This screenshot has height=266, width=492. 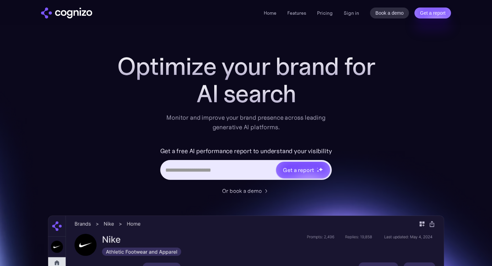 What do you see at coordinates (246, 191) in the screenshot?
I see `a: Or book a demo` at bounding box center [246, 191].